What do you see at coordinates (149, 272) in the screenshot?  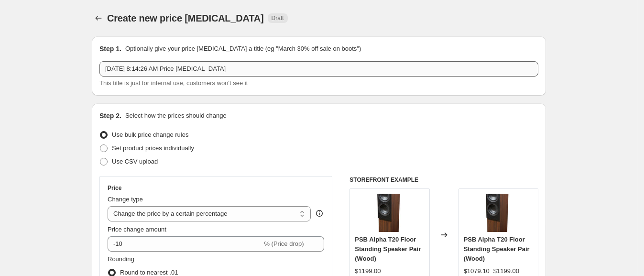 I see `span: Round to nearest .01` at bounding box center [149, 272].